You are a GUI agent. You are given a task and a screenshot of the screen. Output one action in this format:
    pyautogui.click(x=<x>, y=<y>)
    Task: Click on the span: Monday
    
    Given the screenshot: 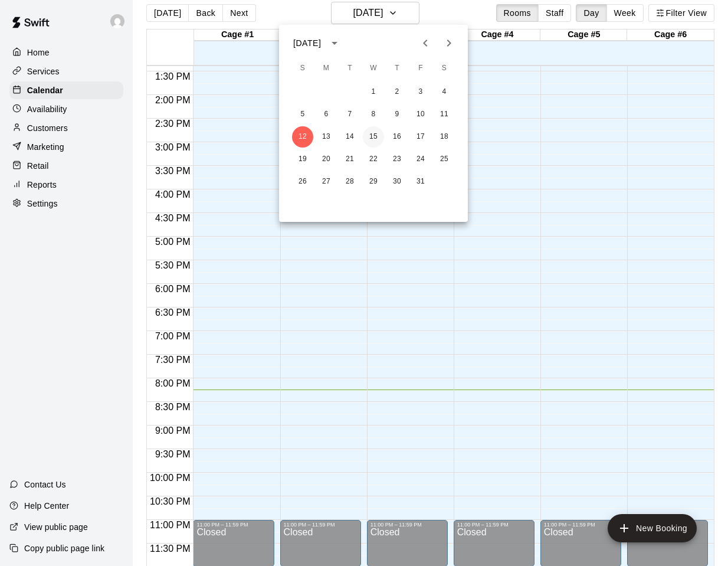 What is the action you would take?
    pyautogui.click(x=326, y=68)
    